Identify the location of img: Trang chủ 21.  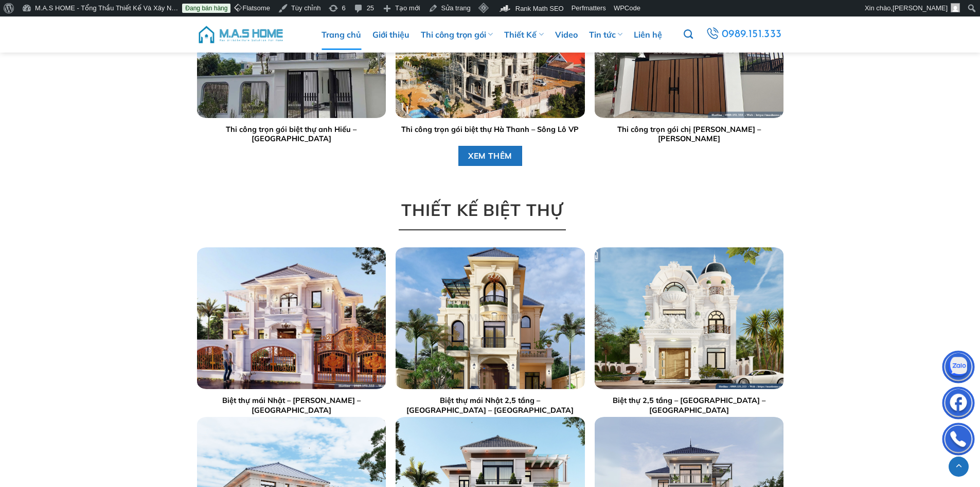
(290, 318).